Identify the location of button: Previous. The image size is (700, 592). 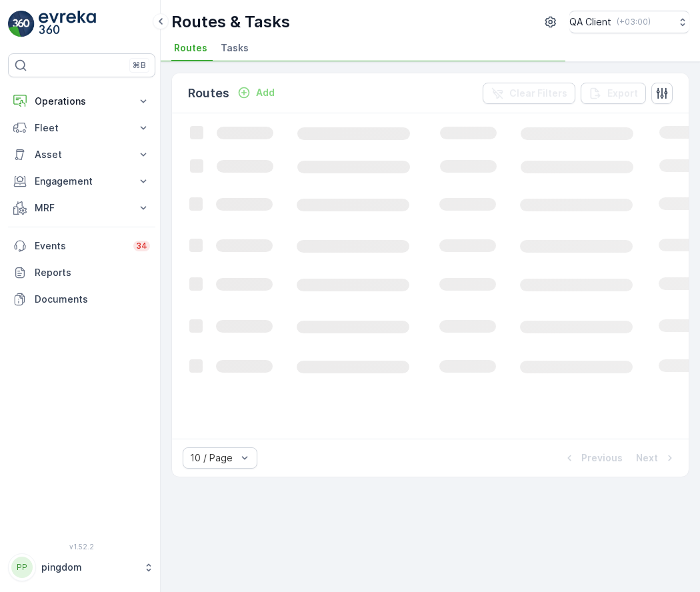
(593, 458).